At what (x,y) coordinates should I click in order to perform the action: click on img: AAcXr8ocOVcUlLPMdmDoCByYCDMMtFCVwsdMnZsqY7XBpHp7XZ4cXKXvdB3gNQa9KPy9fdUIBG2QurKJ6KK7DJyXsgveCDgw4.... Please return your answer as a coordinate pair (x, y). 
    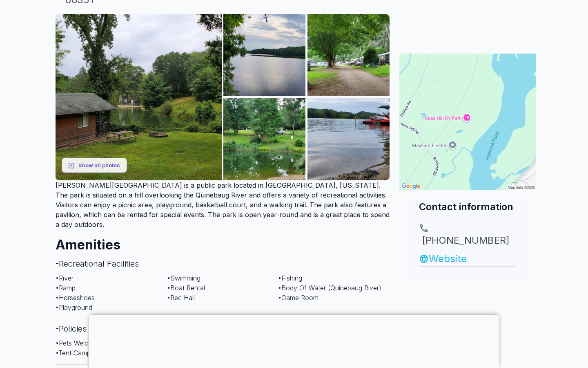
    Looking at the image, I should click on (139, 97).